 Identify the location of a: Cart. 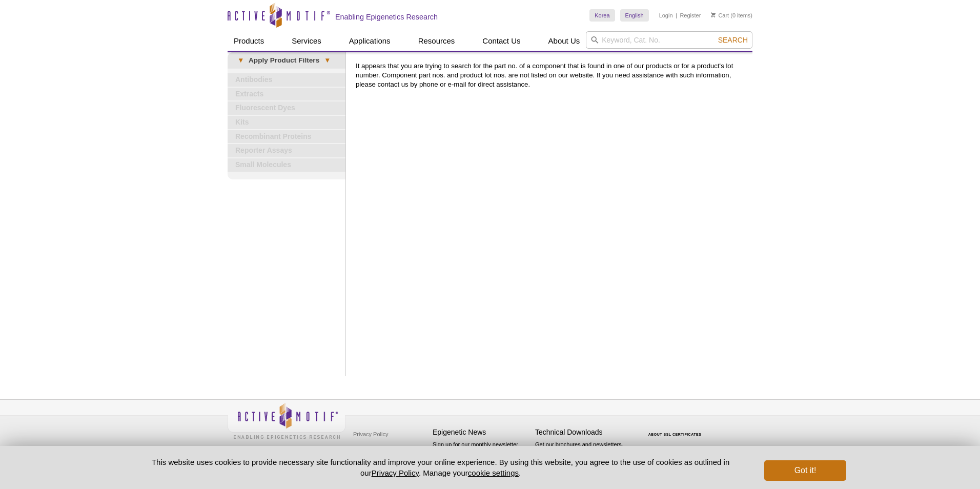
(720, 16).